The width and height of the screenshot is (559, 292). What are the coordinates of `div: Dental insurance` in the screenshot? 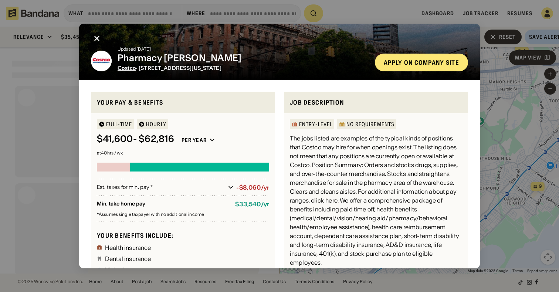 It's located at (128, 259).